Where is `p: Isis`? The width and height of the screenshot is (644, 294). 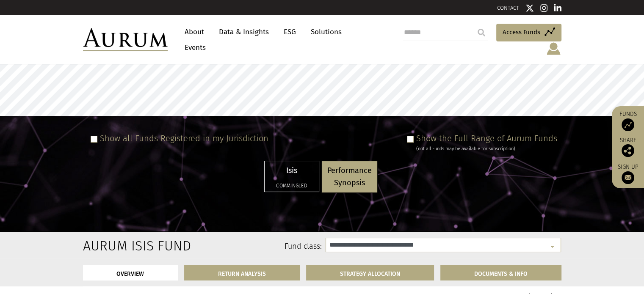
p: Isis is located at coordinates (292, 171).